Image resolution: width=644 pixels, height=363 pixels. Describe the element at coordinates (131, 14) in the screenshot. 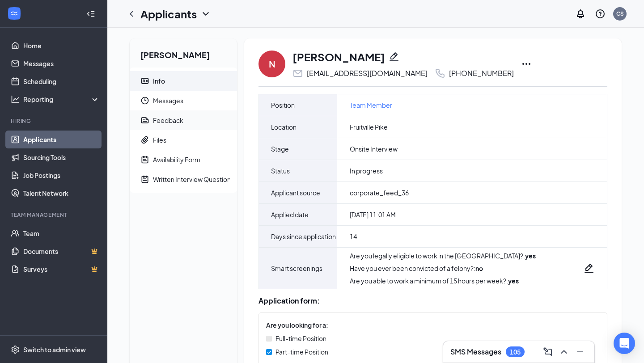

I see `a: ChevronLeft` at that location.